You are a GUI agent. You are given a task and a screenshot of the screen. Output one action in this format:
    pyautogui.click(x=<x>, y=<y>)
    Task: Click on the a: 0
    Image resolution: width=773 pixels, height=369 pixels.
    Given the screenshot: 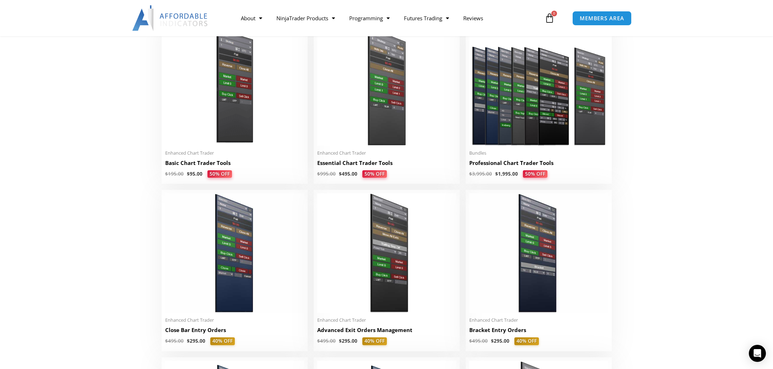 What is the action you would take?
    pyautogui.click(x=549, y=18)
    